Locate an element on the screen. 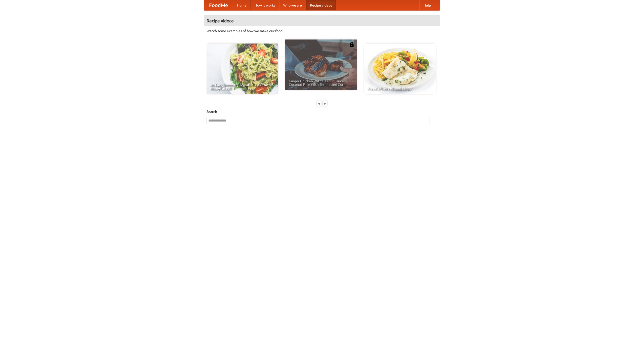  h4: Recipe videos is located at coordinates (322, 21).